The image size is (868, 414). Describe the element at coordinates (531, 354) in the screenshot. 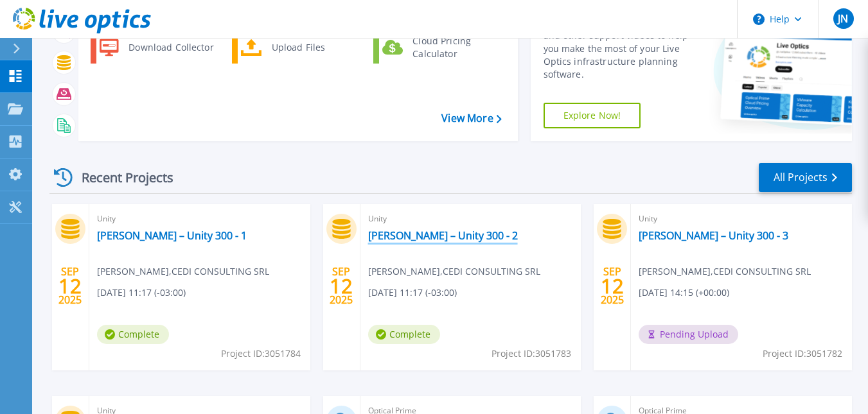

I see `span: Project ID: 3051783` at that location.